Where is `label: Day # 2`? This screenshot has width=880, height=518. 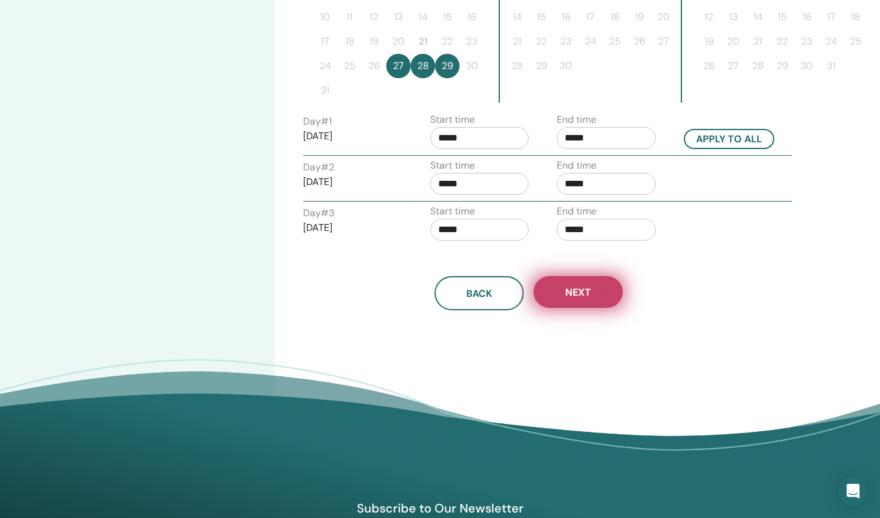
label: Day # 2 is located at coordinates (318, 167).